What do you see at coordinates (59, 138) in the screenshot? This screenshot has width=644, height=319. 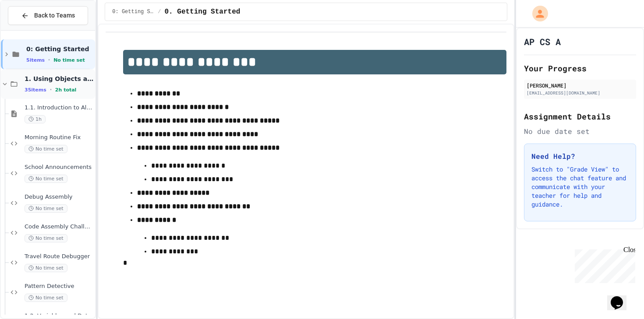 I see `span: Morning Routine Fix` at bounding box center [59, 138].